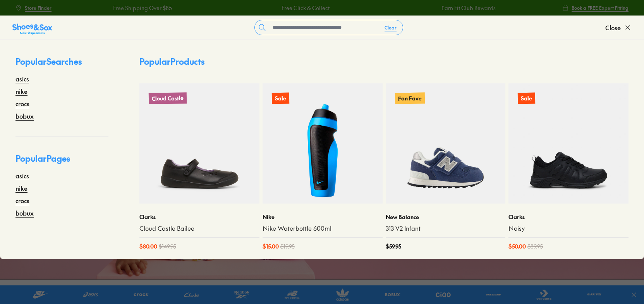 The height and width of the screenshot is (304, 644). What do you see at coordinates (390, 28) in the screenshot?
I see `button: Clear` at bounding box center [390, 28].